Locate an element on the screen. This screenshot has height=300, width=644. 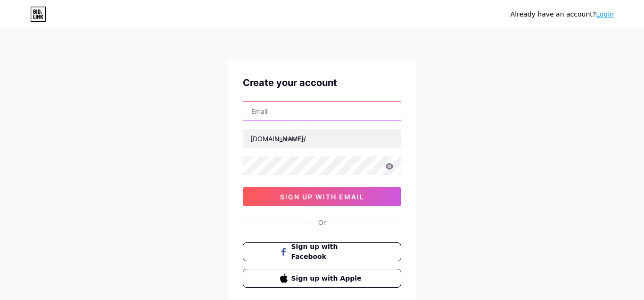
span: Sign up with Apple is located at coordinates (328, 278).